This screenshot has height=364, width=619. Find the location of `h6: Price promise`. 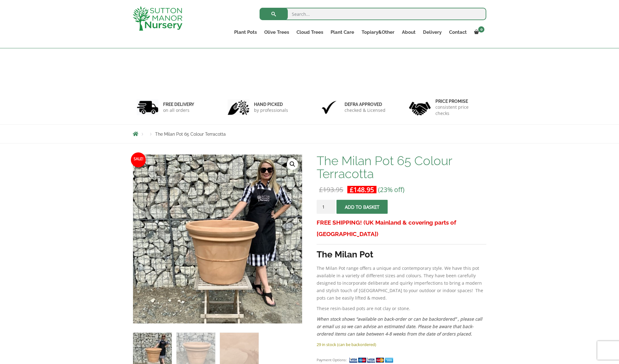

h6: Price promise is located at coordinates (459, 101).